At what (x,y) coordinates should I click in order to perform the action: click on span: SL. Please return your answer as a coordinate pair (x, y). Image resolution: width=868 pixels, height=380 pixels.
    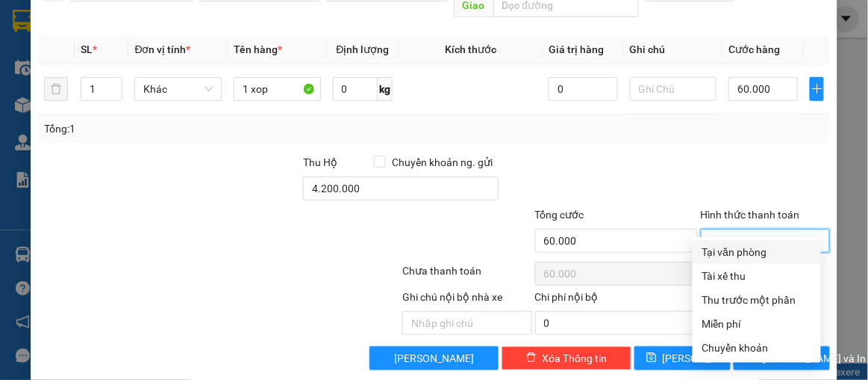
    Looking at the image, I should click on (86, 50).